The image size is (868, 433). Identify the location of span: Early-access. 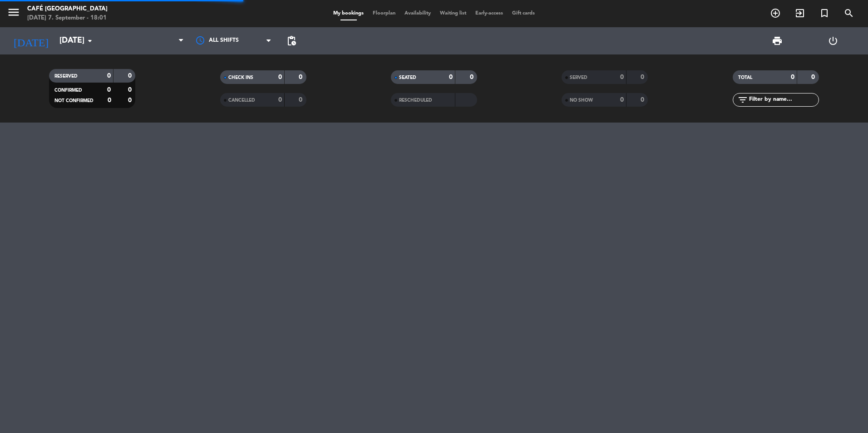
(489, 13).